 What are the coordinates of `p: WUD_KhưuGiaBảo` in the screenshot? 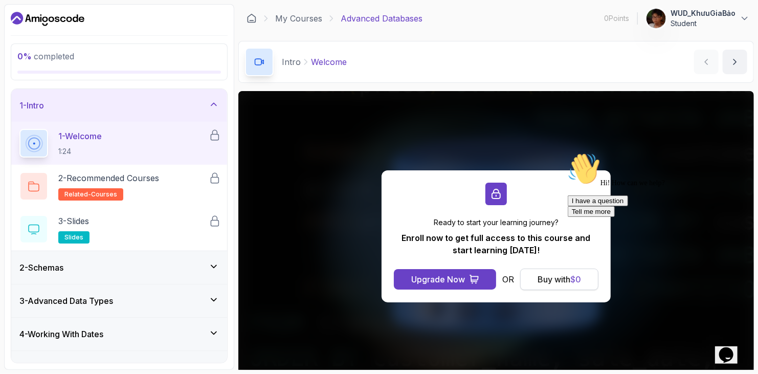 It's located at (703, 13).